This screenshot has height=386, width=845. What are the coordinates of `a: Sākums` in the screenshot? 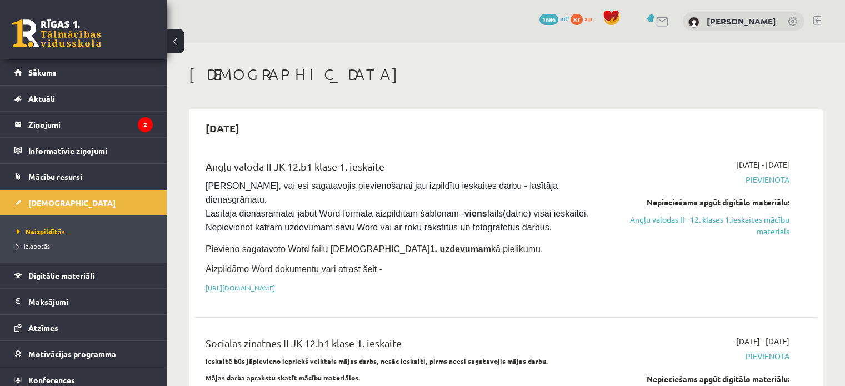 It's located at (83, 72).